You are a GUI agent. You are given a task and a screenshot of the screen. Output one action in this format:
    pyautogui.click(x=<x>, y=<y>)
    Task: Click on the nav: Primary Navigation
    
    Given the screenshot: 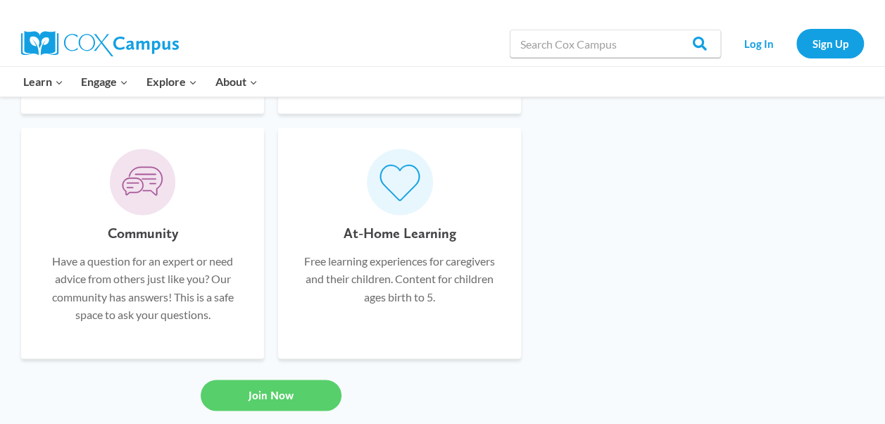 What is the action you would take?
    pyautogui.click(x=140, y=82)
    